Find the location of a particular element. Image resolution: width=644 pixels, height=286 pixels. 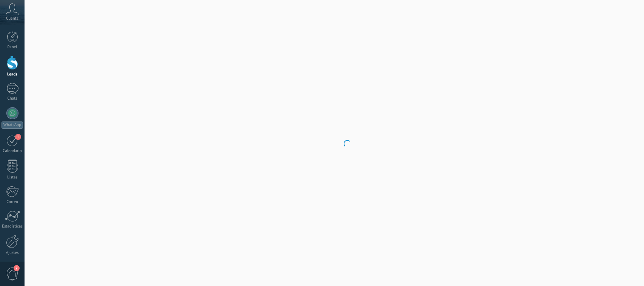

div: Estadísticas is located at coordinates (12, 226).